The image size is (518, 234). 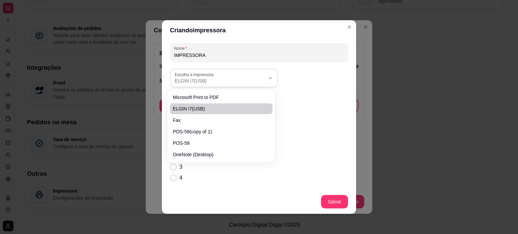 What do you see at coordinates (181, 167) in the screenshot?
I see `span: 3` at bounding box center [181, 167].